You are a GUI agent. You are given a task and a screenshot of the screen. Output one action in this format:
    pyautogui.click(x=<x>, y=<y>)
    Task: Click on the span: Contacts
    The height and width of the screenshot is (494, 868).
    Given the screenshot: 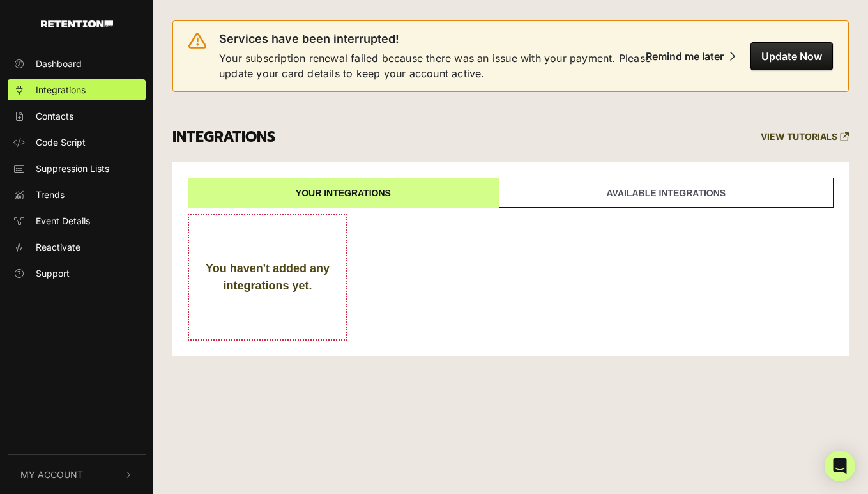 What is the action you would take?
    pyautogui.click(x=54, y=115)
    